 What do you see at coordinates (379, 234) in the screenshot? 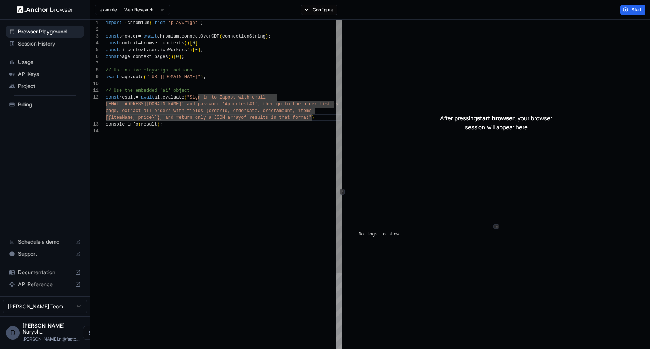
I see `span: No logs to show` at bounding box center [379, 234].